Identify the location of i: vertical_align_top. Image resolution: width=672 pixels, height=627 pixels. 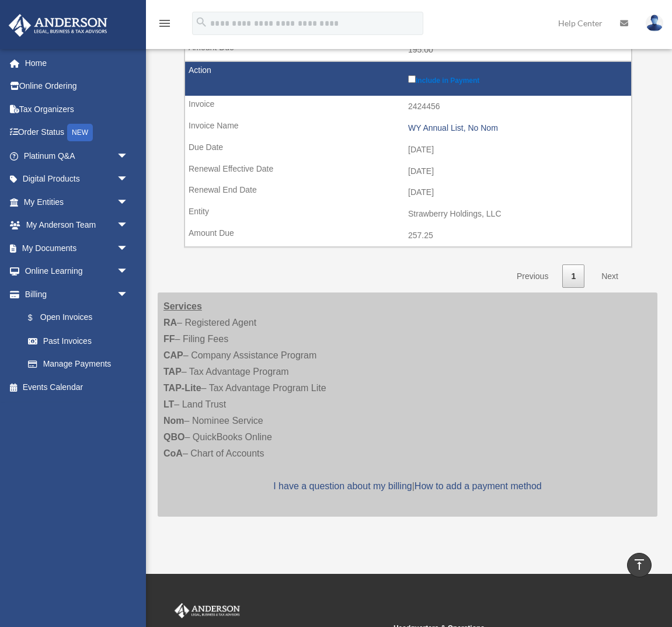
(639, 565).